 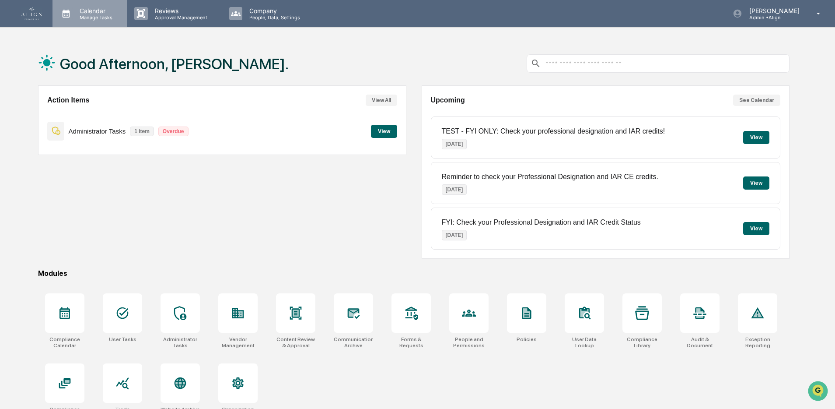 I want to click on span: Pylon, so click(x=96, y=220).